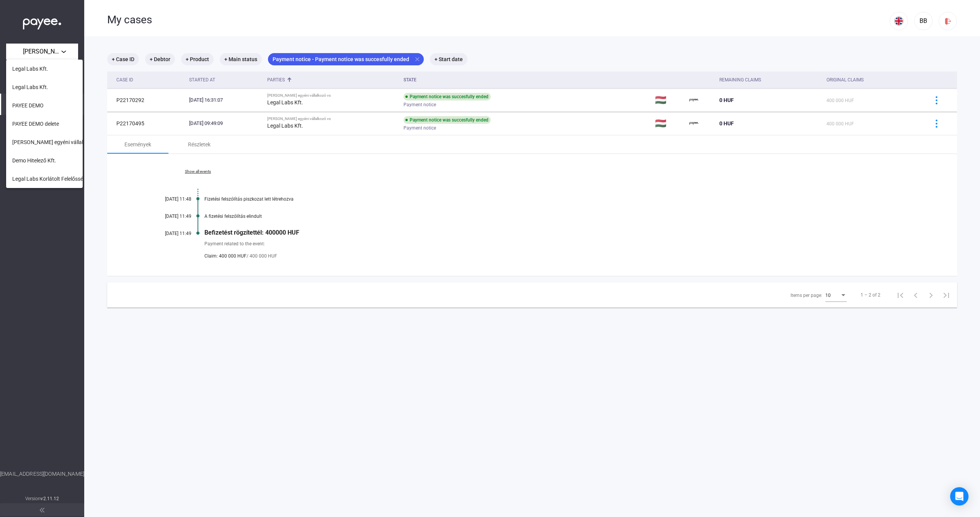 The image size is (980, 517). I want to click on span: Demo Hitelező Kft., so click(34, 161).